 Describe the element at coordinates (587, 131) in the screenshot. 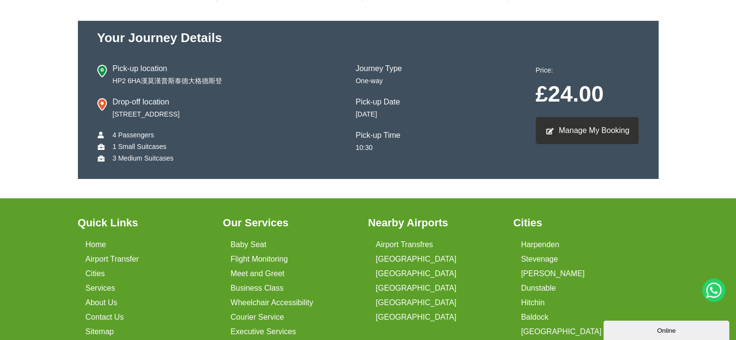

I see `a: Manage My Booking` at that location.